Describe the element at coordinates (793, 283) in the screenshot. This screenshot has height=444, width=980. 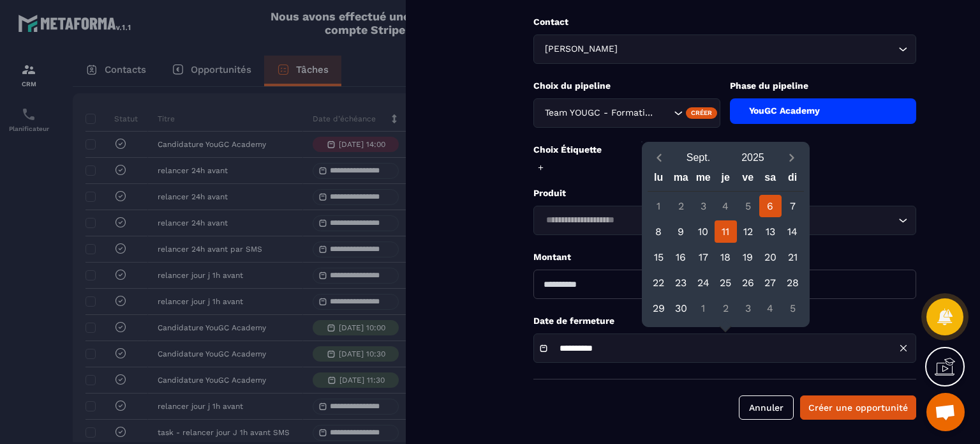
I see `div: 28` at that location.